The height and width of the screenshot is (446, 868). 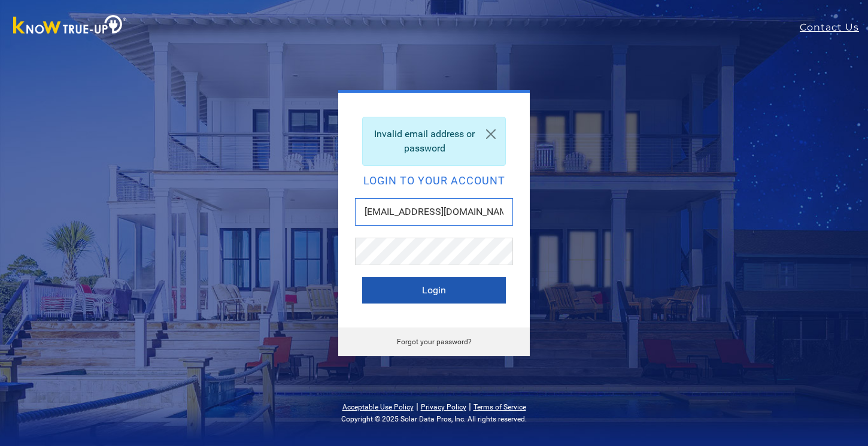 I want to click on a: Privacy Policy, so click(x=443, y=407).